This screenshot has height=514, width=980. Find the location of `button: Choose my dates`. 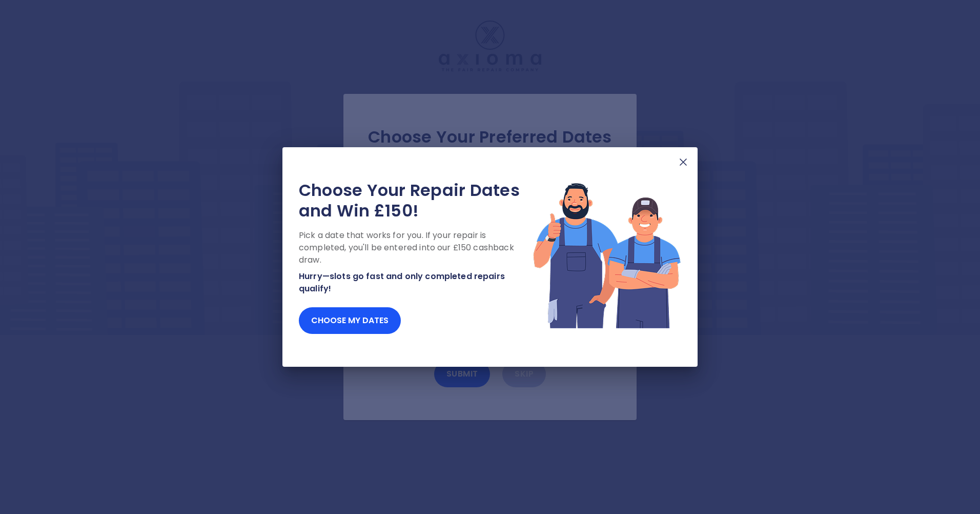

button: Choose my dates is located at coordinates (349, 321).